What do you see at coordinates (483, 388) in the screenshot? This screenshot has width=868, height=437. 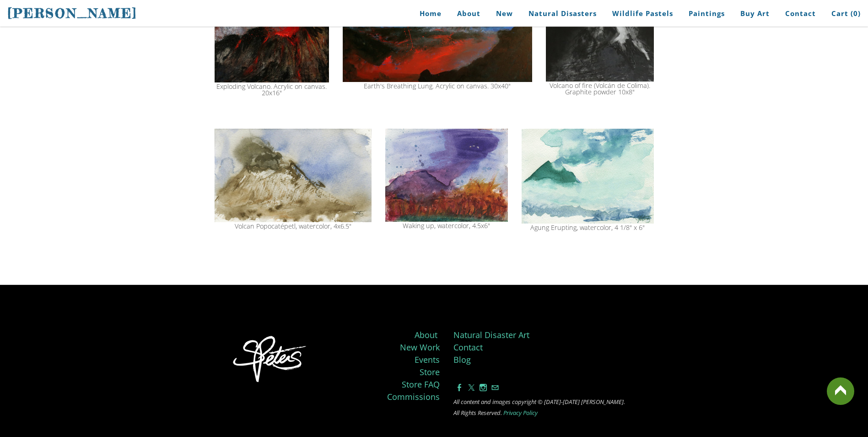 I see `a: Instagram` at bounding box center [483, 388].